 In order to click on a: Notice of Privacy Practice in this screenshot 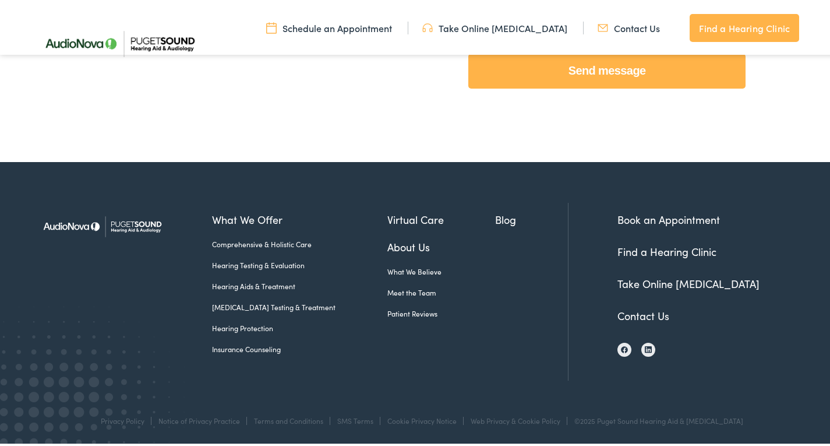, I will do `click(200, 418)`.